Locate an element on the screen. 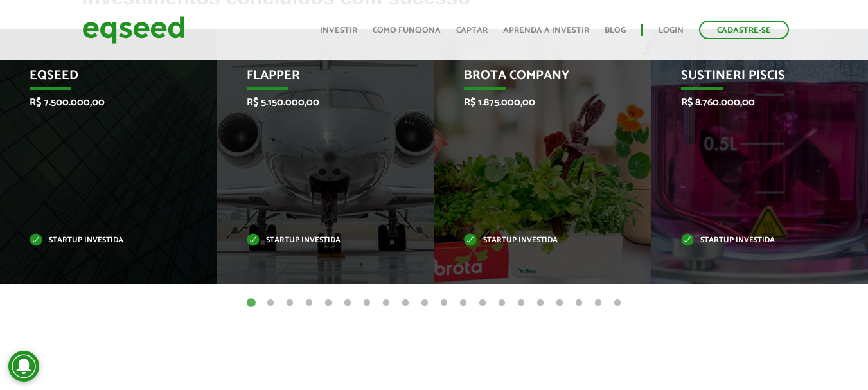  button: 8 of 20 is located at coordinates (386, 304).